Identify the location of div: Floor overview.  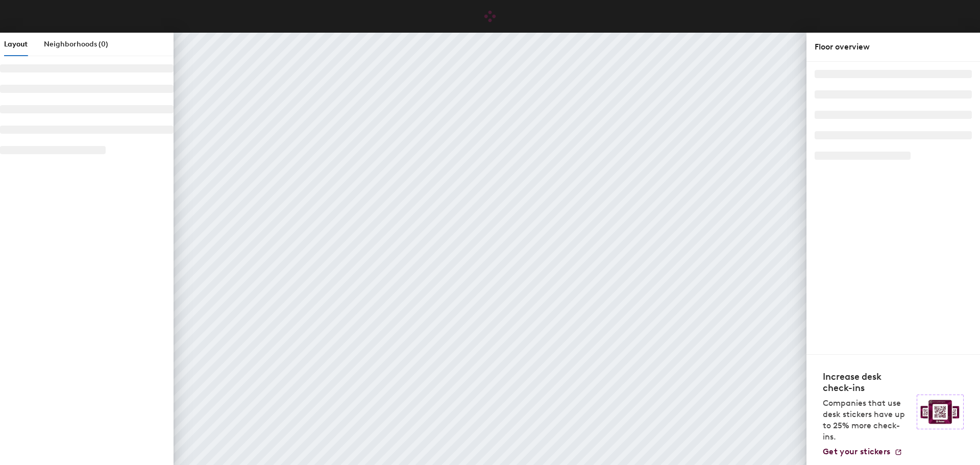
(894, 47).